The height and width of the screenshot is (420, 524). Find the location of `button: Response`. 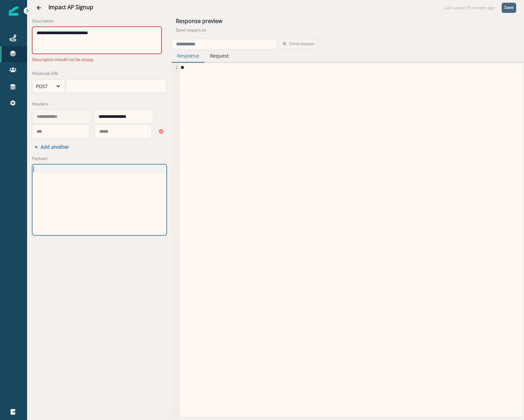

button: Response is located at coordinates (188, 56).